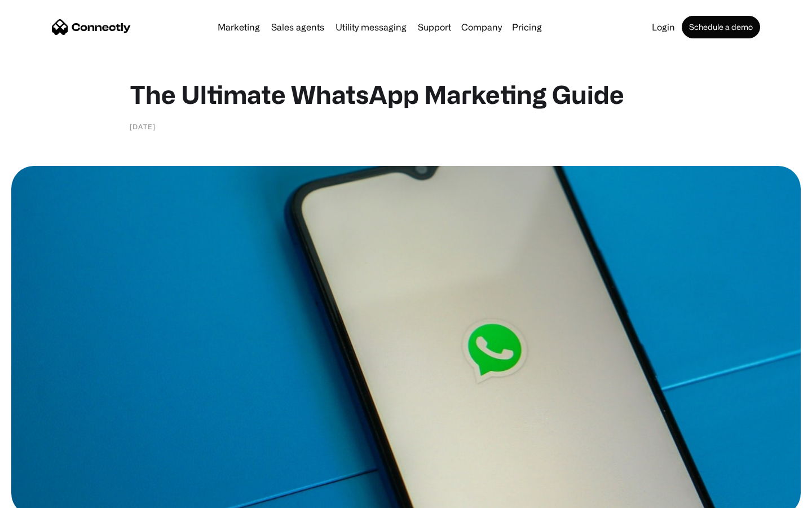 This screenshot has width=812, height=508. What do you see at coordinates (720, 27) in the screenshot?
I see `a: Schedule a demo` at bounding box center [720, 27].